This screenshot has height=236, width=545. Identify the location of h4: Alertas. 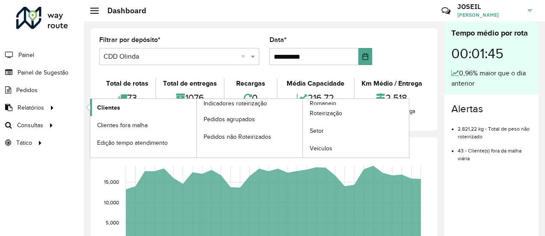
(492, 109).